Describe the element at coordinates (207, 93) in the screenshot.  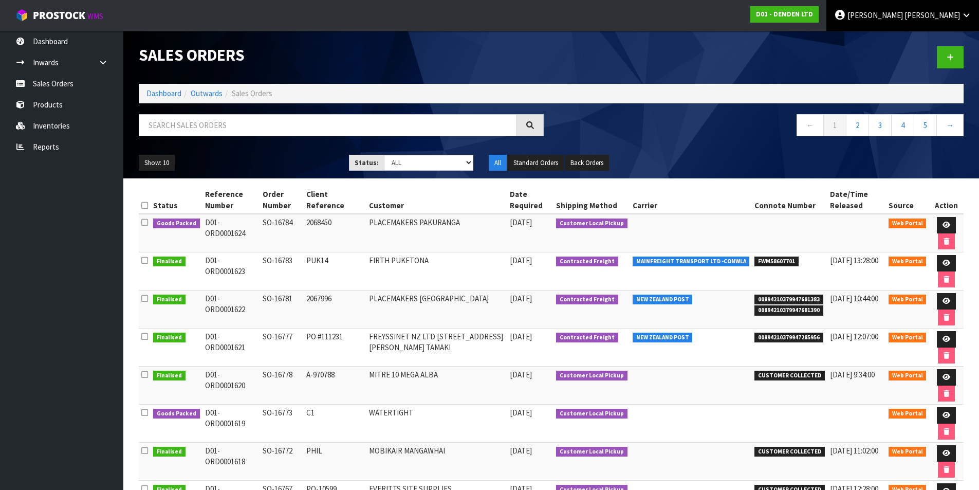
I see `a: Outwards` at that location.